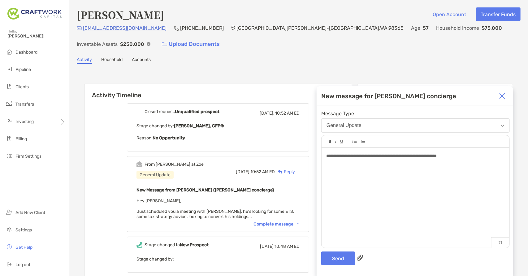 Image resolution: width=528 pixels, height=276 pixels. What do you see at coordinates (502, 96) in the screenshot?
I see `img: Close` at bounding box center [502, 96].